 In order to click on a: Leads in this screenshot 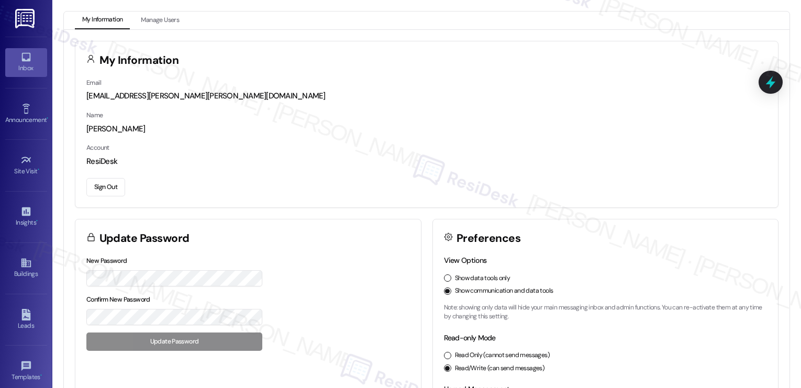, I will do `click(26, 320)`.